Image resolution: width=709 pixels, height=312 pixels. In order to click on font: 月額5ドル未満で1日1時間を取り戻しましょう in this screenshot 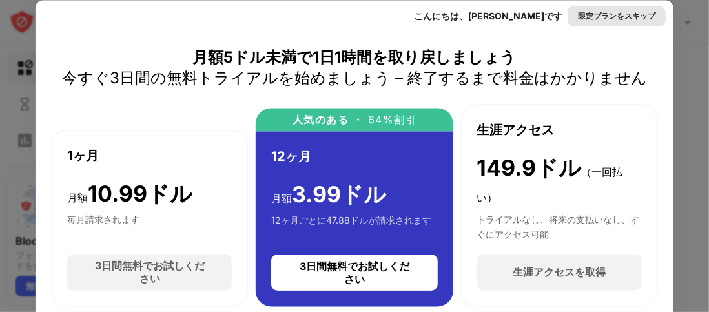, I will do `click(354, 57)`.